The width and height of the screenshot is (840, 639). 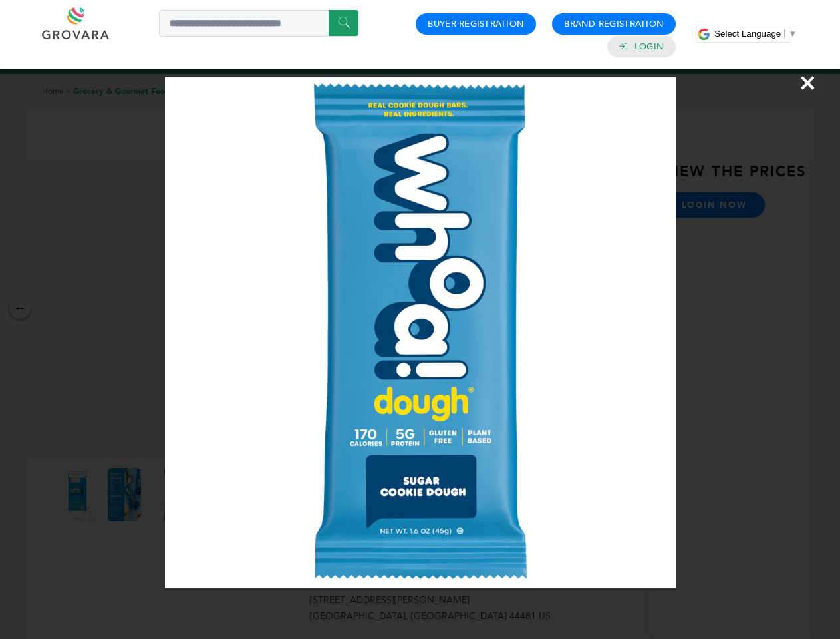 I want to click on a: Login, so click(x=649, y=47).